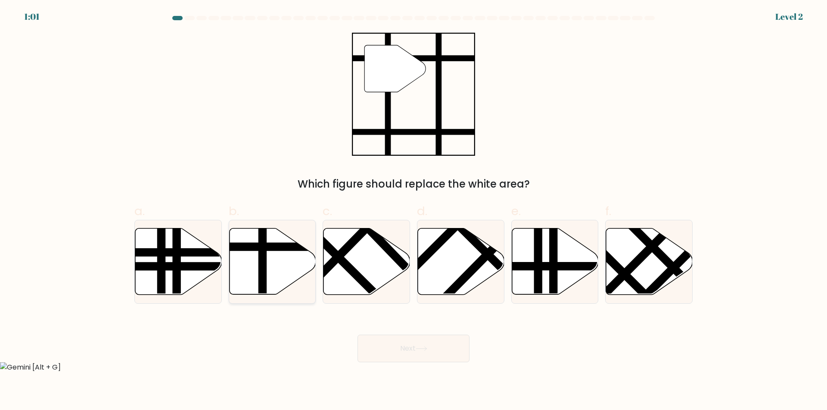 This screenshot has height=410, width=827. I want to click on span: f., so click(608, 211).